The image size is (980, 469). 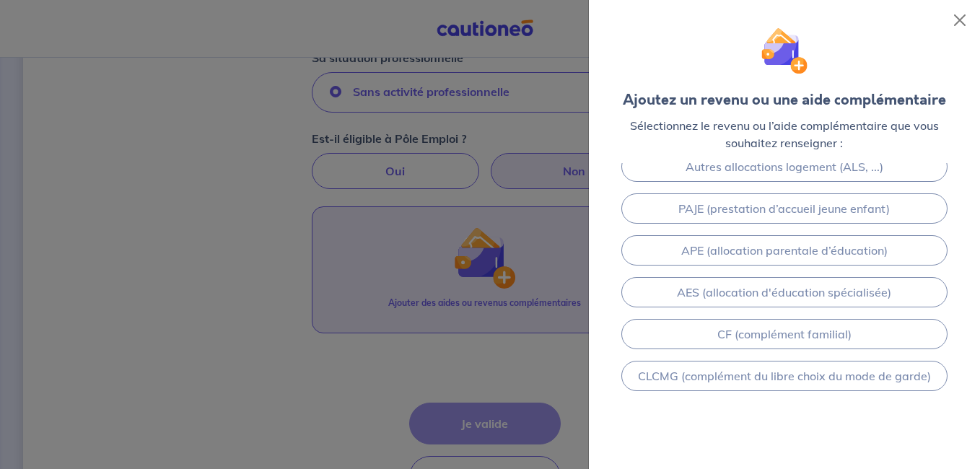 I want to click on a: Autres allocations logement (ALS, ...), so click(x=784, y=166).